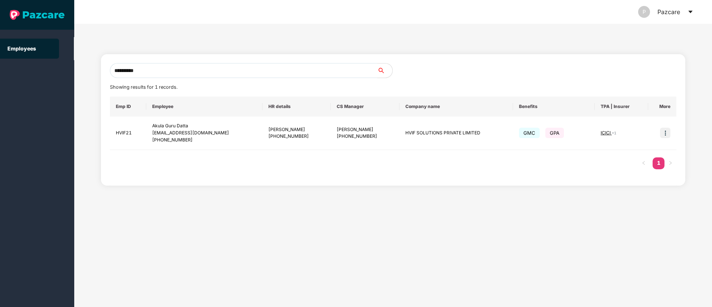 This screenshot has height=307, width=712. What do you see at coordinates (665, 133) in the screenshot?
I see `img: icon` at bounding box center [665, 133].